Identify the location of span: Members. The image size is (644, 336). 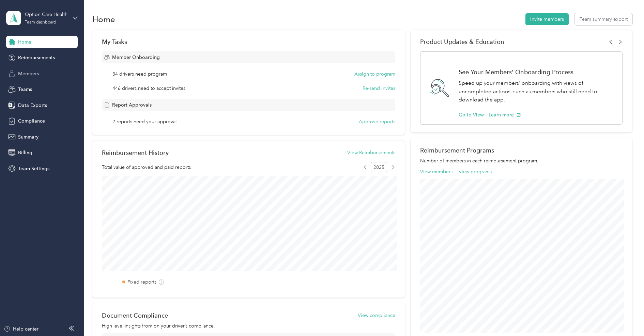
(28, 74).